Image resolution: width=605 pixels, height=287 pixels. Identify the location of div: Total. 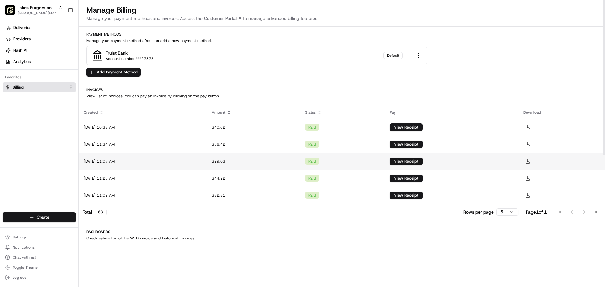
(95, 212).